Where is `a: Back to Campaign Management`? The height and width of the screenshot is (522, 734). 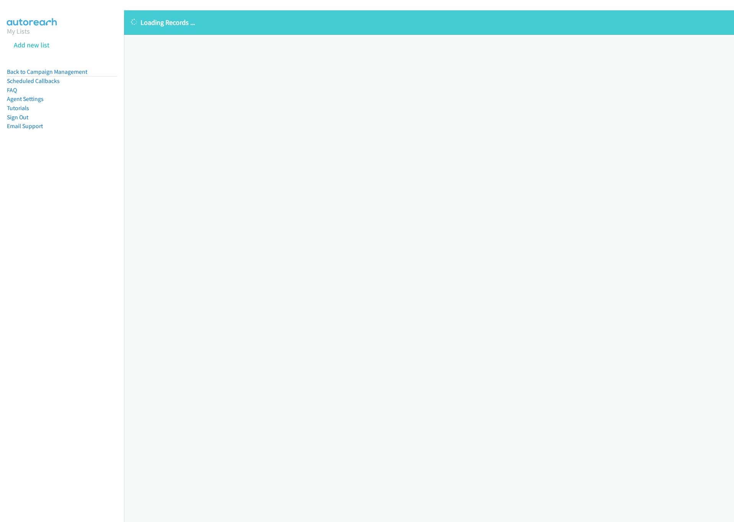 a: Back to Campaign Management is located at coordinates (47, 72).